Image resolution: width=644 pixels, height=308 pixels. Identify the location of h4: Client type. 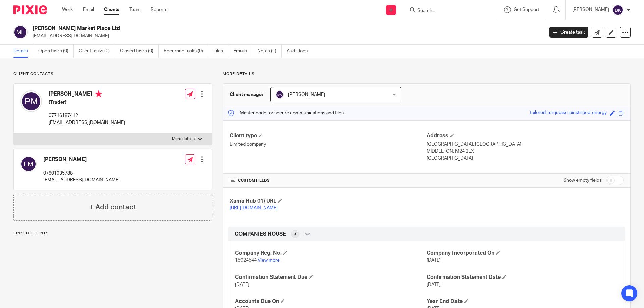
(327, 136).